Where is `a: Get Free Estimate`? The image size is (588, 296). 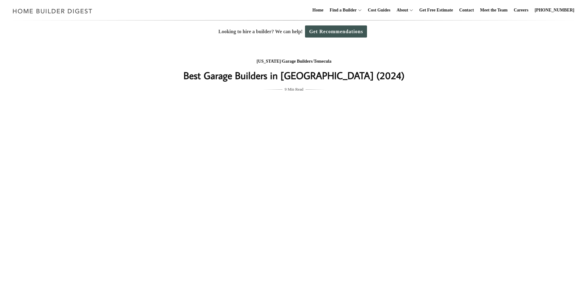 a: Get Free Estimate is located at coordinates (436, 10).